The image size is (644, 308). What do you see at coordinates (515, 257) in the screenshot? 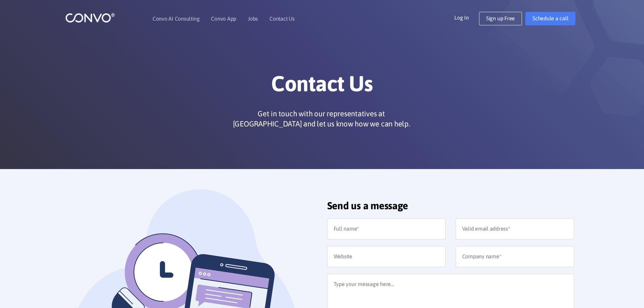
I see `input: Company name*` at bounding box center [515, 257].